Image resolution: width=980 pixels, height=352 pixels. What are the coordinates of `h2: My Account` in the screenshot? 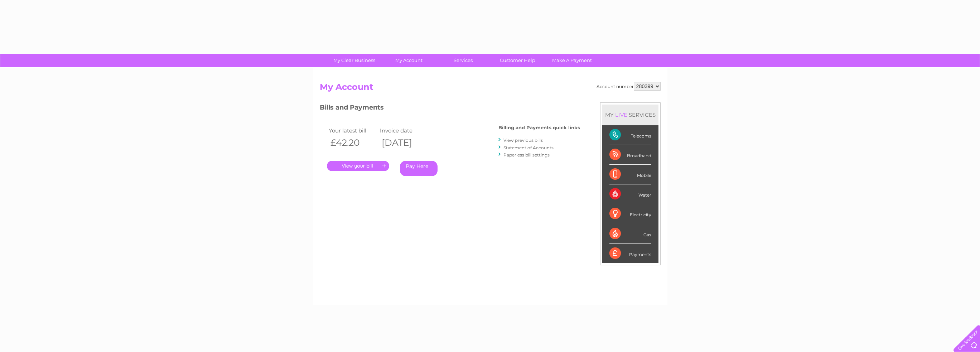 It's located at (490, 88).